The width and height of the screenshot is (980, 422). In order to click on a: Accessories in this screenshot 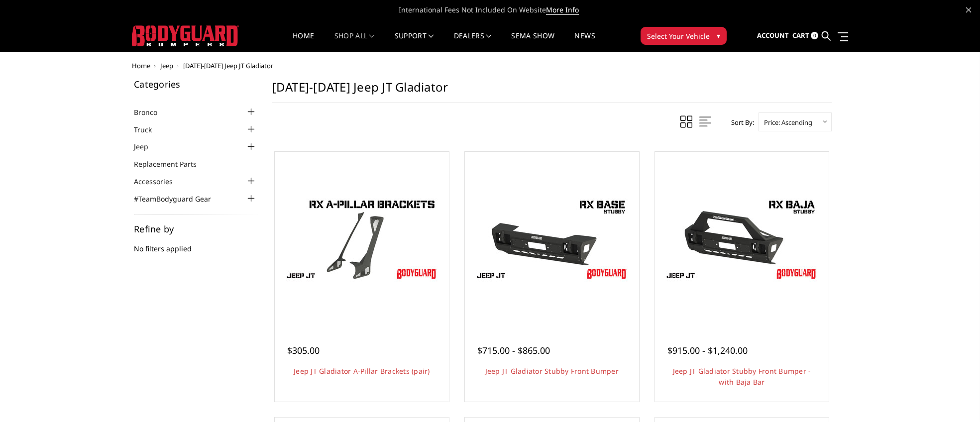, I will do `click(159, 181)`.